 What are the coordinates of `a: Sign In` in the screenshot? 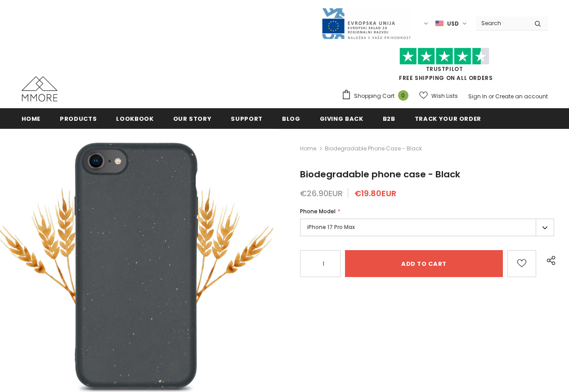 It's located at (478, 96).